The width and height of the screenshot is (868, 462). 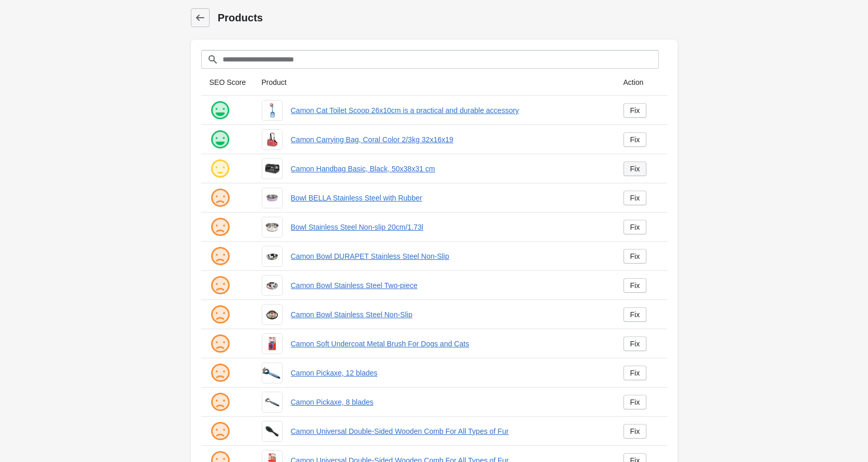 What do you see at coordinates (448, 18) in the screenshot?
I see `h1: Products` at bounding box center [448, 18].